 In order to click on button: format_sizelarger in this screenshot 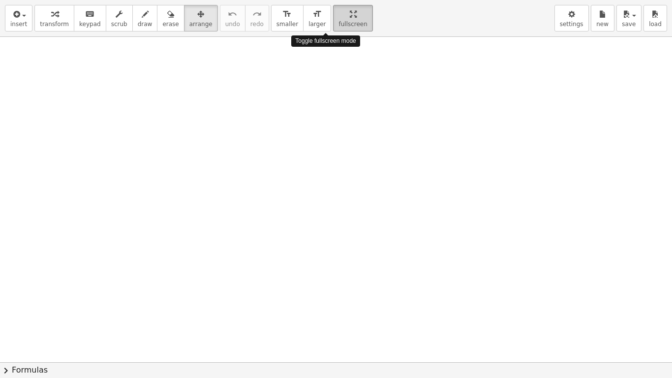, I will do `click(317, 18)`.